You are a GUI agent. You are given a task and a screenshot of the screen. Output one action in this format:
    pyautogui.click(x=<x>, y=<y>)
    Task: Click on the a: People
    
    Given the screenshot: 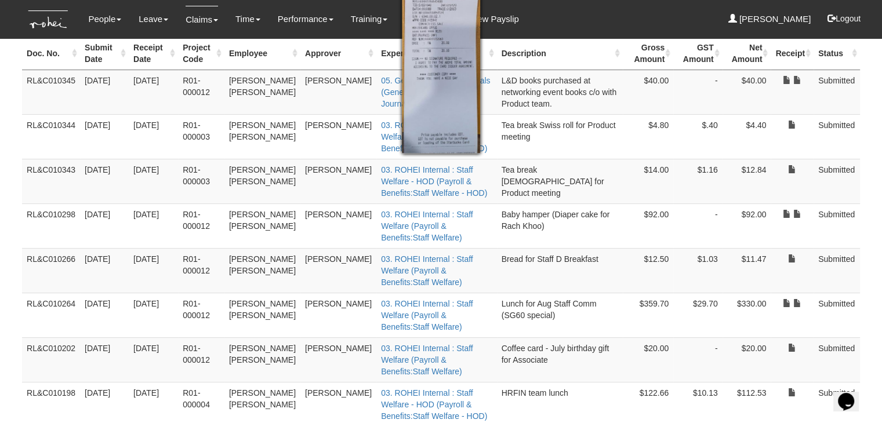 What is the action you would take?
    pyautogui.click(x=105, y=19)
    